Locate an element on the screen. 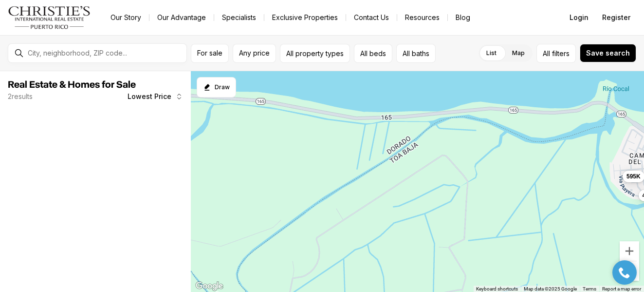 Image resolution: width=644 pixels, height=292 pixels. span: Register is located at coordinates (616, 18).